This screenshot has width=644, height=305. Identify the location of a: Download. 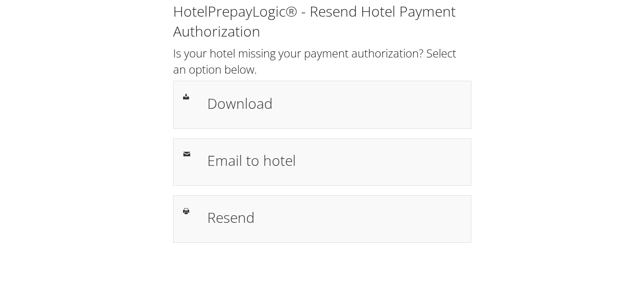
(322, 105).